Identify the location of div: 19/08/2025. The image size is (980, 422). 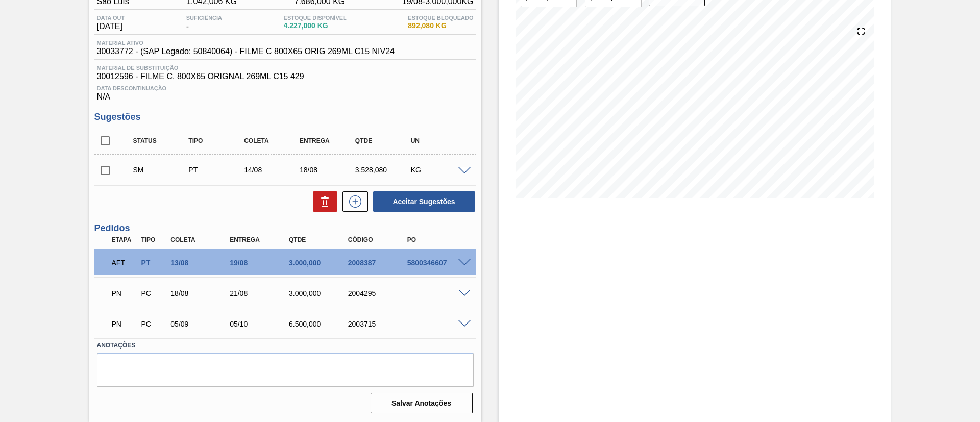
(260, 263).